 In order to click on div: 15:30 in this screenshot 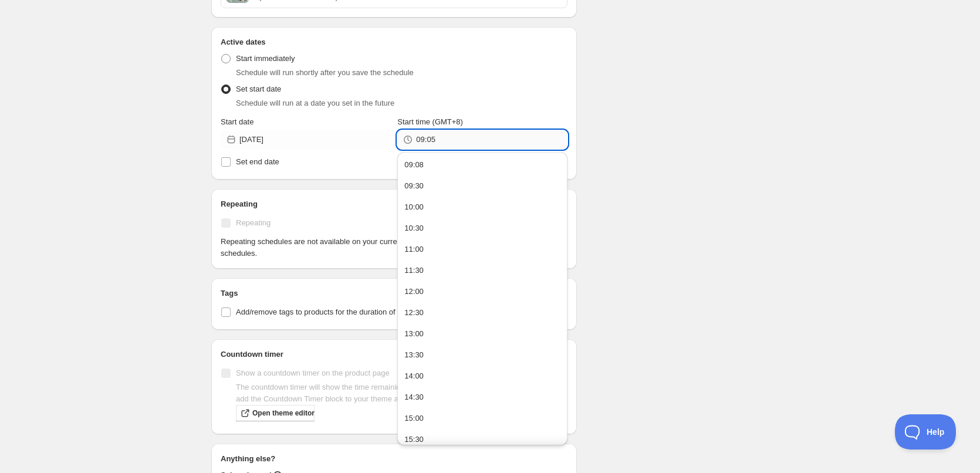, I will do `click(414, 440)`.